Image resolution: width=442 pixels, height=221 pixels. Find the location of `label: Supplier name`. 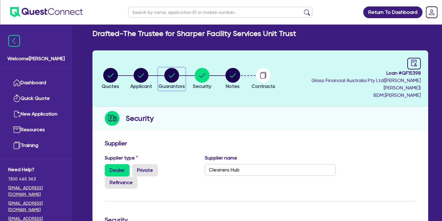

label: Supplier name is located at coordinates (221, 158).